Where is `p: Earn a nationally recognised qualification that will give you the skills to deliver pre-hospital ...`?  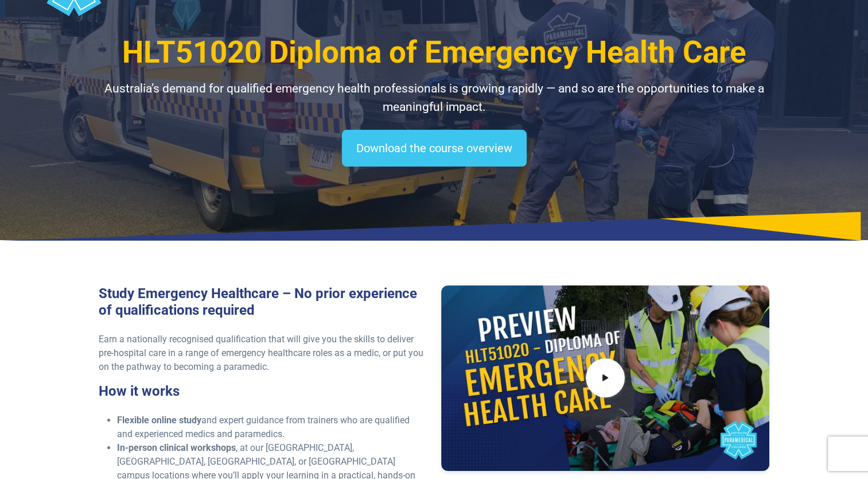
p: Earn a nationally recognised qualification that will give you the skills to deliver pre-hospital ... is located at coordinates (263, 353).